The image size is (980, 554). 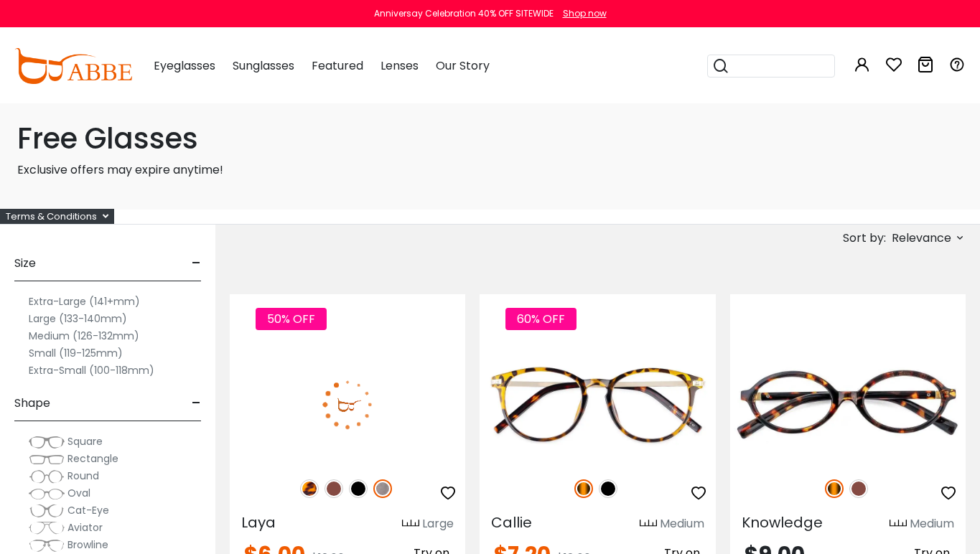 I want to click on a: Tortoise Callie - Combination ,Universal Bridge Fit, so click(x=597, y=404).